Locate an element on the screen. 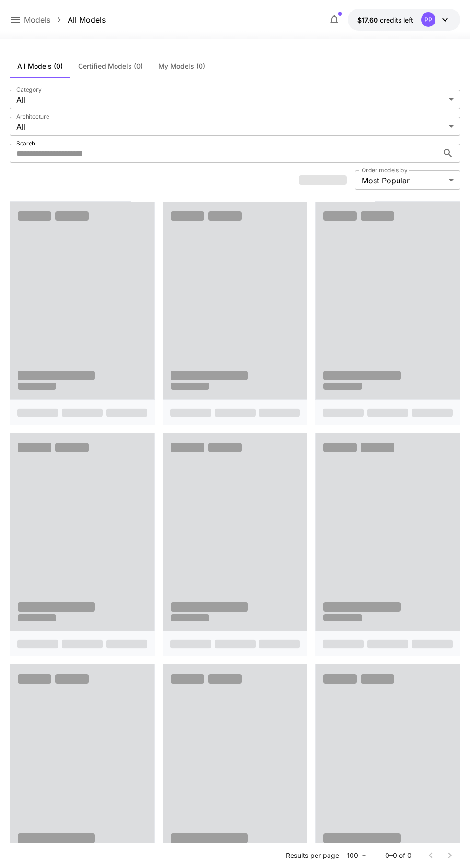  span: $17.60 is located at coordinates (369, 20).